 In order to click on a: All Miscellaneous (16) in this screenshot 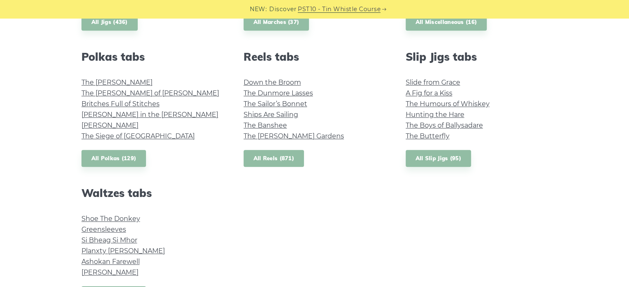, I will do `click(446, 22)`.